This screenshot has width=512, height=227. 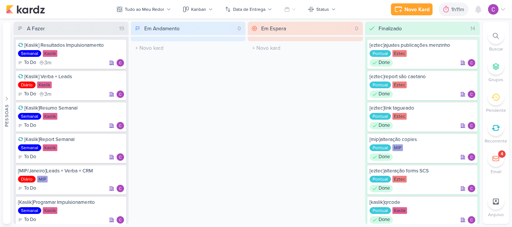 What do you see at coordinates (71, 171) in the screenshot?
I see `div: [MIP/Janeiro]Leads + Verba + CRM` at bounding box center [71, 171].